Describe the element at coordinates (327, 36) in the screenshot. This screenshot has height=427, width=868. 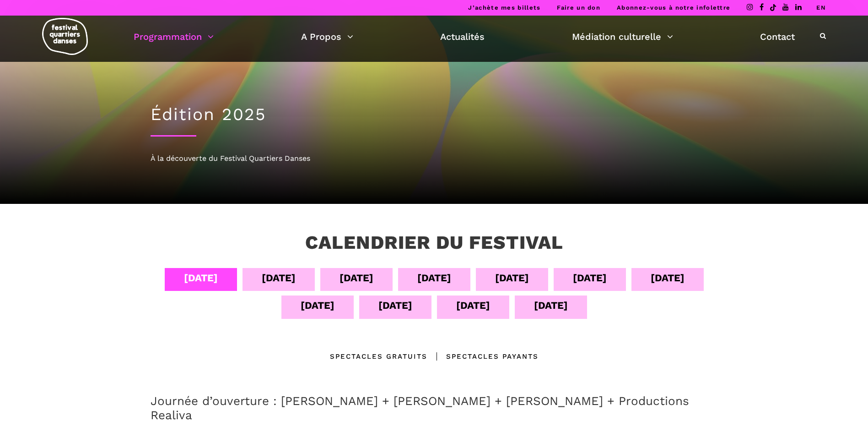
I see `a: A Propos` at that location.